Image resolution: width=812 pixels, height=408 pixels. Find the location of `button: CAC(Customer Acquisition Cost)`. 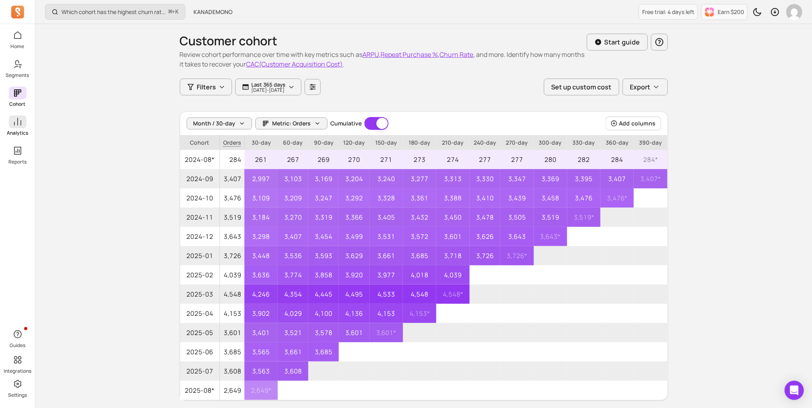

button: CAC(Customer Acquisition Cost) is located at coordinates (294, 64).